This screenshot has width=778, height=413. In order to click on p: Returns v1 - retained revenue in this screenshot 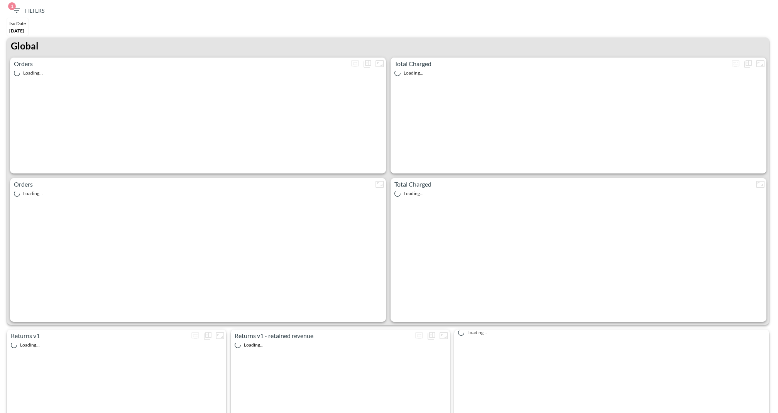, I will do `click(322, 335)`.